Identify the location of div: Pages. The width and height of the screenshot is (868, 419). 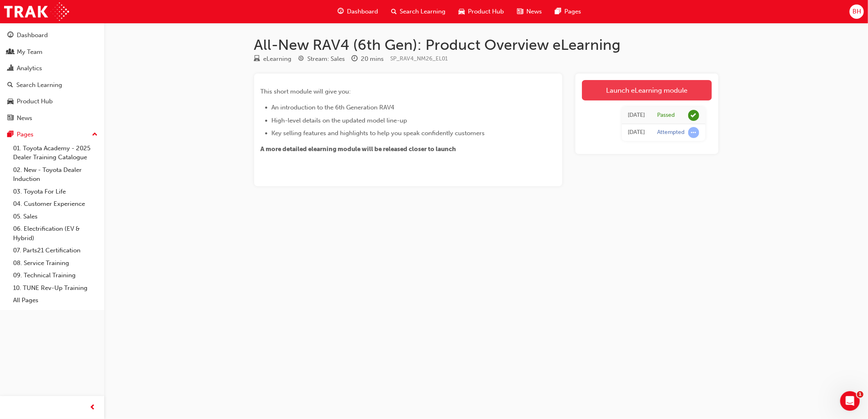
(25, 134).